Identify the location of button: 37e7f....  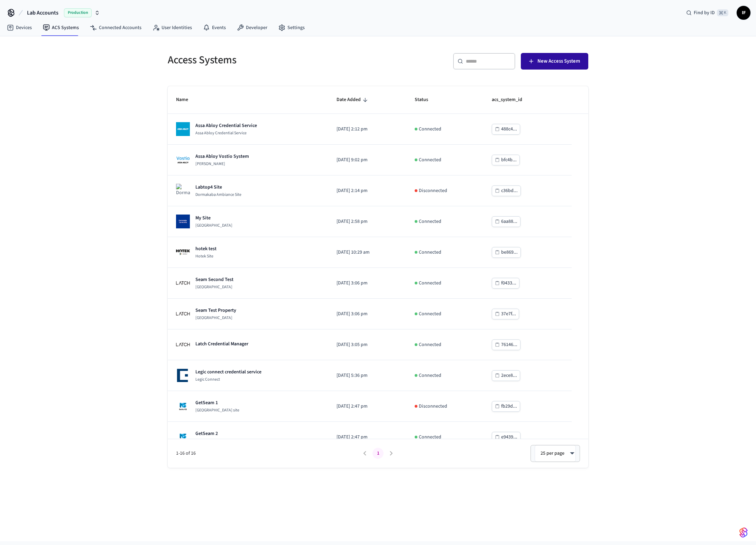
(505, 314).